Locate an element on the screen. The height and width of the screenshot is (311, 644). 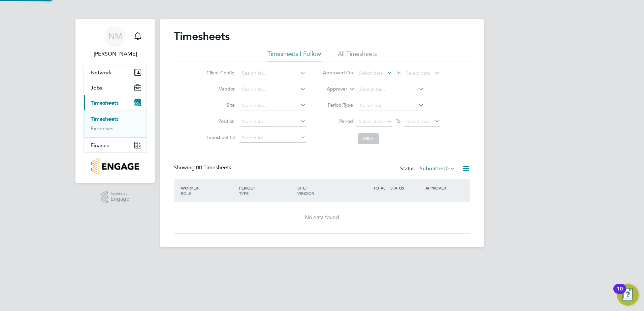
button: Finance is located at coordinates (115, 145).